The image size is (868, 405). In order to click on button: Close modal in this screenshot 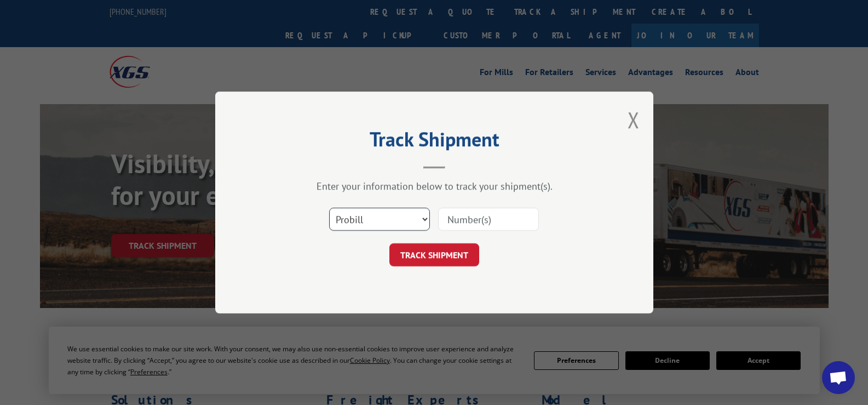, I will do `click(633, 119)`.